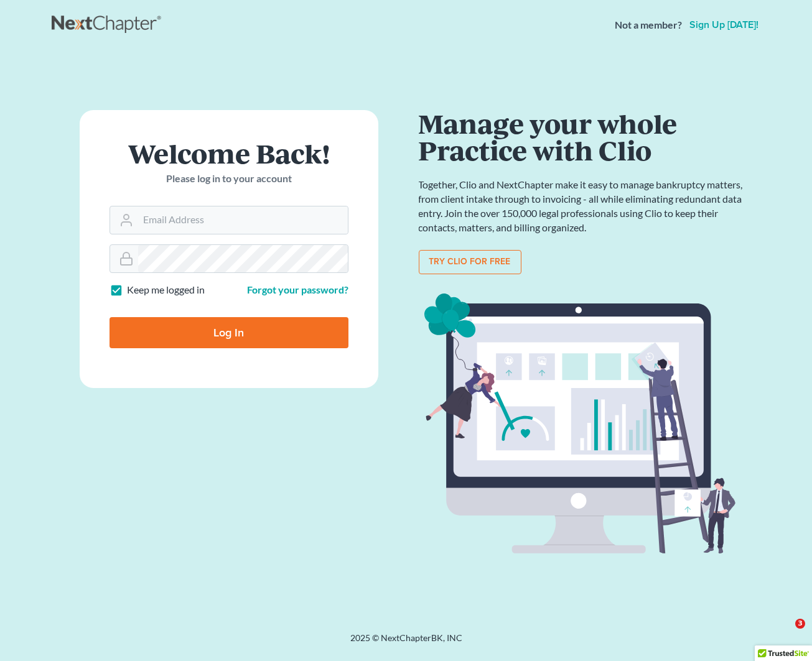 Image resolution: width=812 pixels, height=661 pixels. I want to click on strong: Not a member?, so click(648, 25).